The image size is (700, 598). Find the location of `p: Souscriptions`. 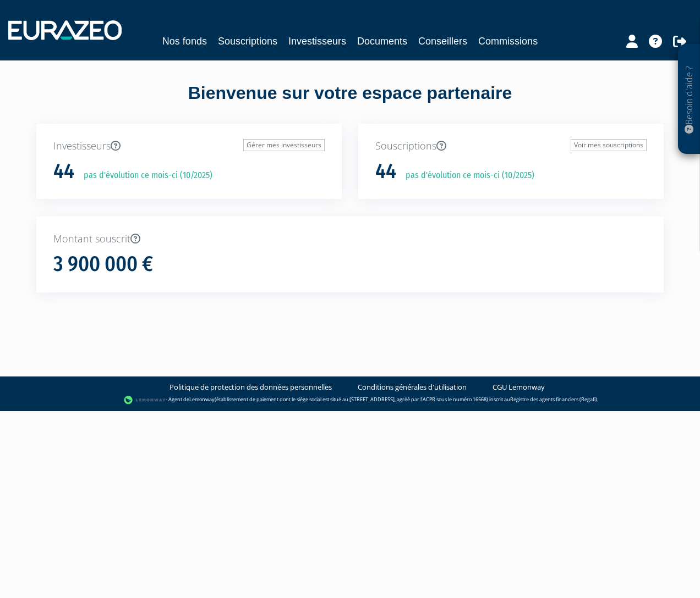

p: Souscriptions is located at coordinates (511, 146).